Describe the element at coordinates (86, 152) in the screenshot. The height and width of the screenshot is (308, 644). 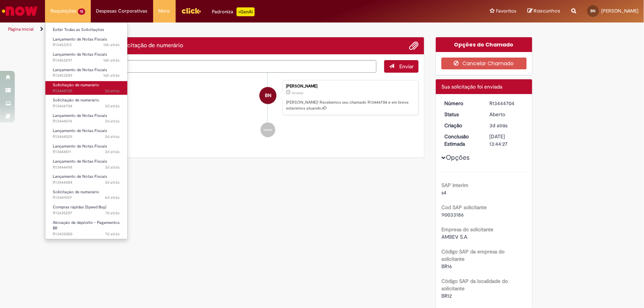
I see `span: R13444511` at that location.